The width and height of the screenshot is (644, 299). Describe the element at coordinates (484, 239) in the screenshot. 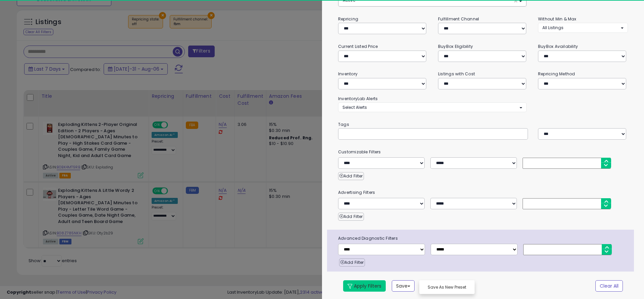

I see `span: Advanced Diagnostic Filters` at that location.